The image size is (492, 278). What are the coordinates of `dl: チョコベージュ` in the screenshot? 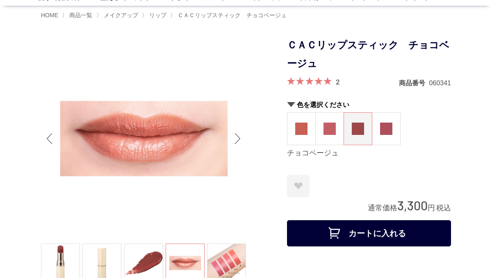 It's located at (358, 129).